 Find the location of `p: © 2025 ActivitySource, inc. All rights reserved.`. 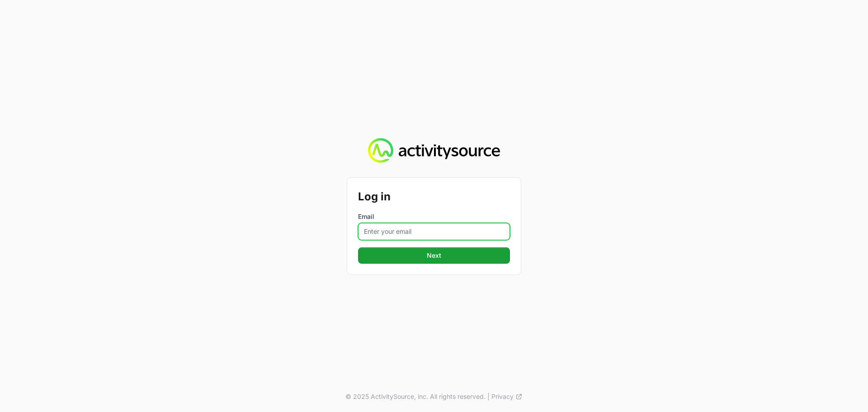

p: © 2025 ActivitySource, inc. All rights reserved. is located at coordinates (415, 396).